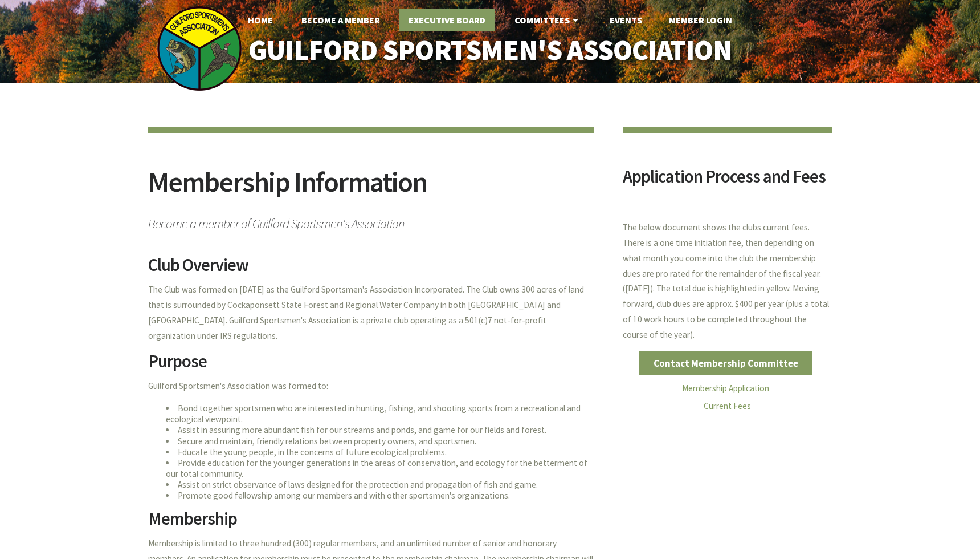  I want to click on h2: Membership, so click(371, 523).